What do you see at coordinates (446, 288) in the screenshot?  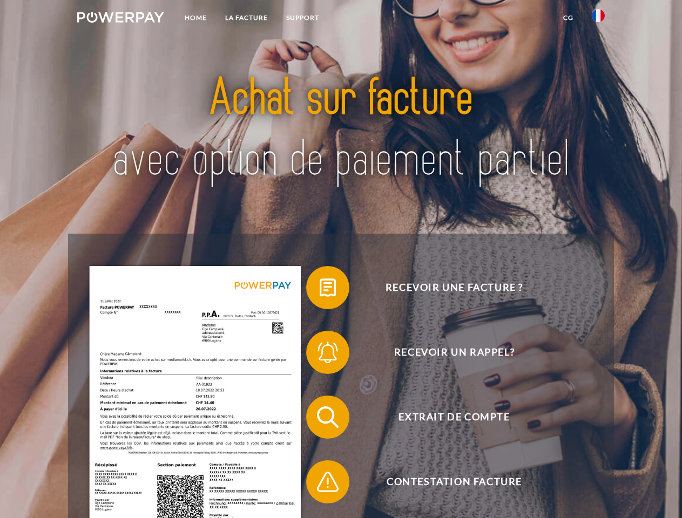 I see `a: Recevoir une facture ?` at bounding box center [446, 288].